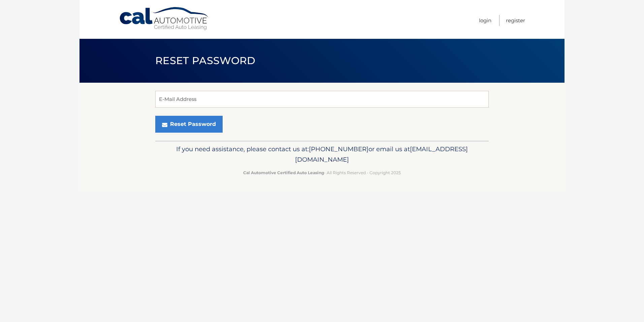  What do you see at coordinates (322, 99) in the screenshot?
I see `input: E-Mail Address` at bounding box center [322, 99].